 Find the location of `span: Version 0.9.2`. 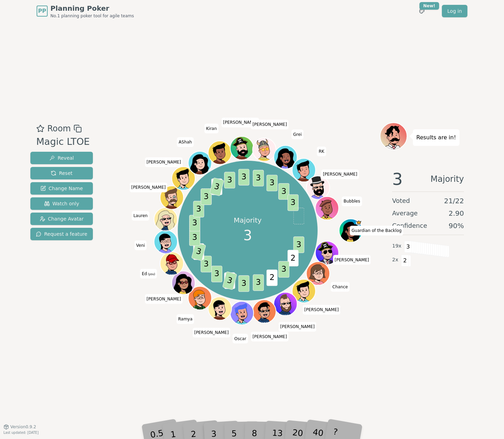

span: Version 0.9.2 is located at coordinates (23, 427).